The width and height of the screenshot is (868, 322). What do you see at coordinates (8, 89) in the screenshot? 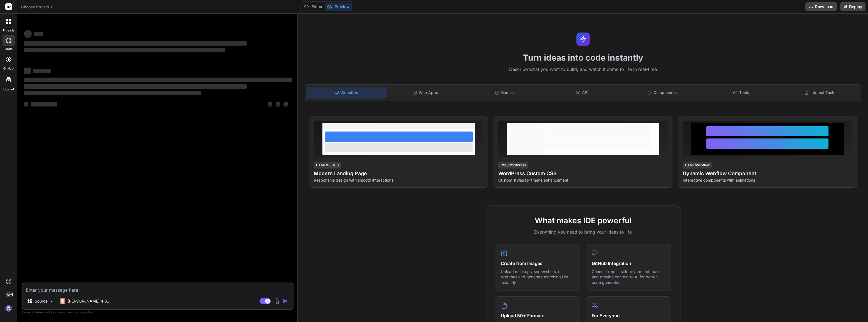
I see `label: Upload` at bounding box center [8, 89].